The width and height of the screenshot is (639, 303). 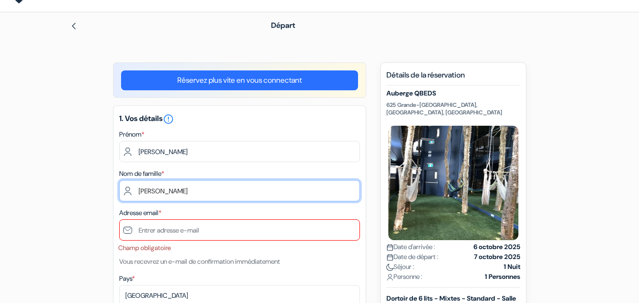 I want to click on span: Départ, so click(x=283, y=25).